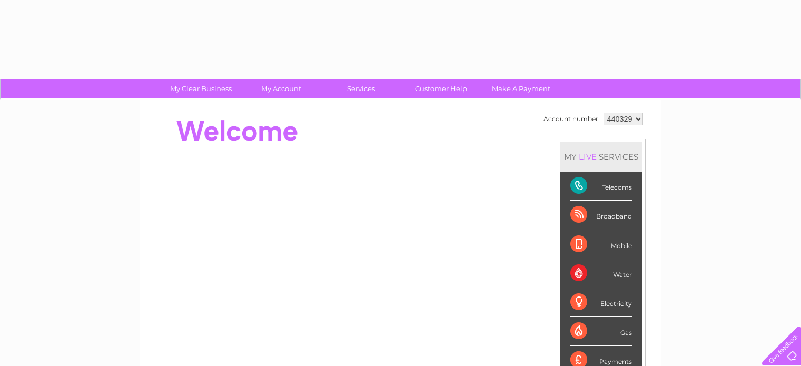  Describe the element at coordinates (601, 186) in the screenshot. I see `div: Telecoms` at that location.